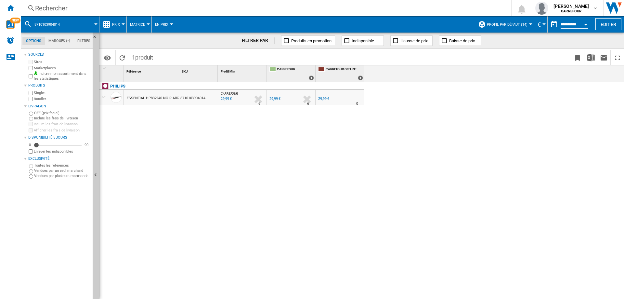 Image resolution: width=624 pixels, height=299 pixels. Describe the element at coordinates (308, 41) in the screenshot. I see `button: Produits en promotion` at that location.